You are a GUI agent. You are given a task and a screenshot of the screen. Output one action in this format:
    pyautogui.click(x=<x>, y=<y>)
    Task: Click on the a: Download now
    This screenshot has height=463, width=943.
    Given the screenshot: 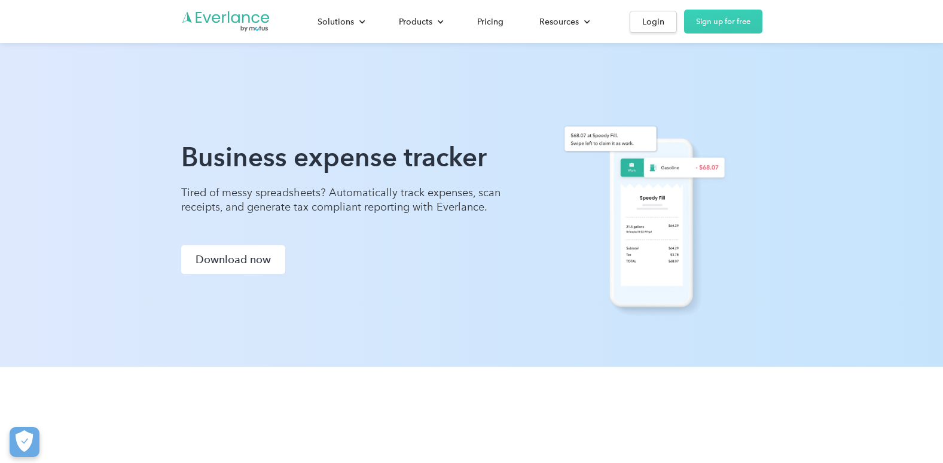 What is the action you would take?
    pyautogui.click(x=233, y=259)
    